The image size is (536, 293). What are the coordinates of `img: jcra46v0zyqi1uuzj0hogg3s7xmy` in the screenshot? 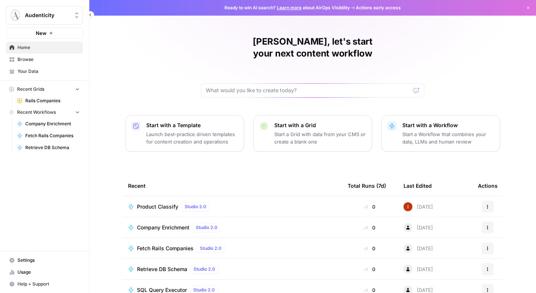 It's located at (408, 207).